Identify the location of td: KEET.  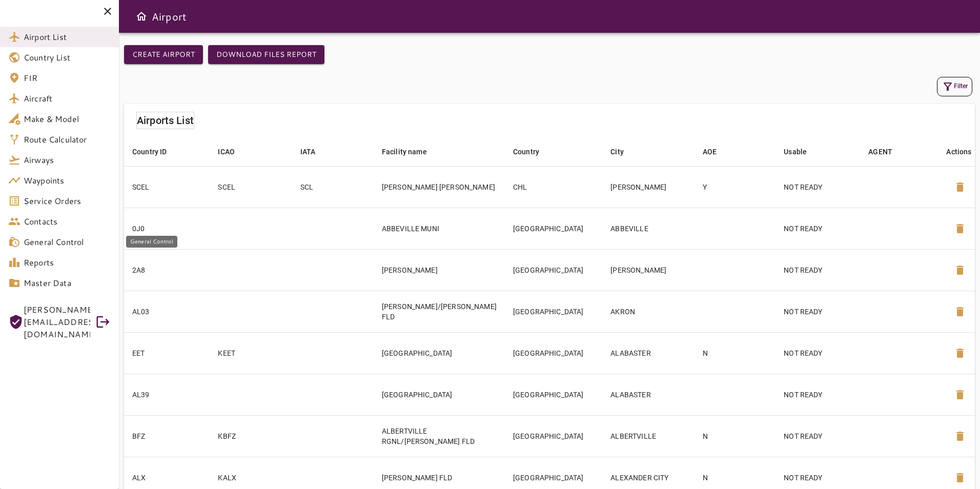
(251, 353).